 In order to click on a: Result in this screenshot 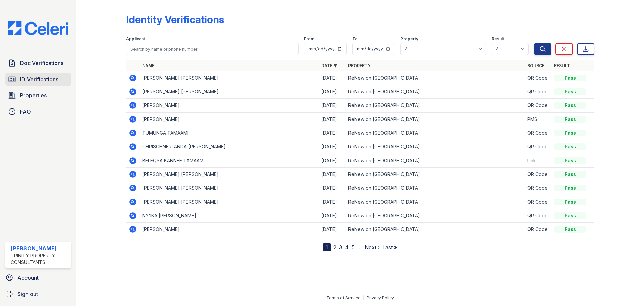, I will do `click(562, 65)`.